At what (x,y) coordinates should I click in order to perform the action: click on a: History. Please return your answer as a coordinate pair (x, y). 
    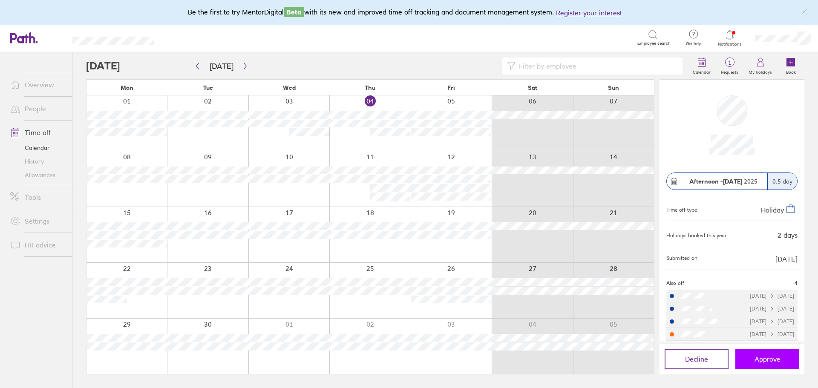
    Looking at the image, I should click on (37, 161).